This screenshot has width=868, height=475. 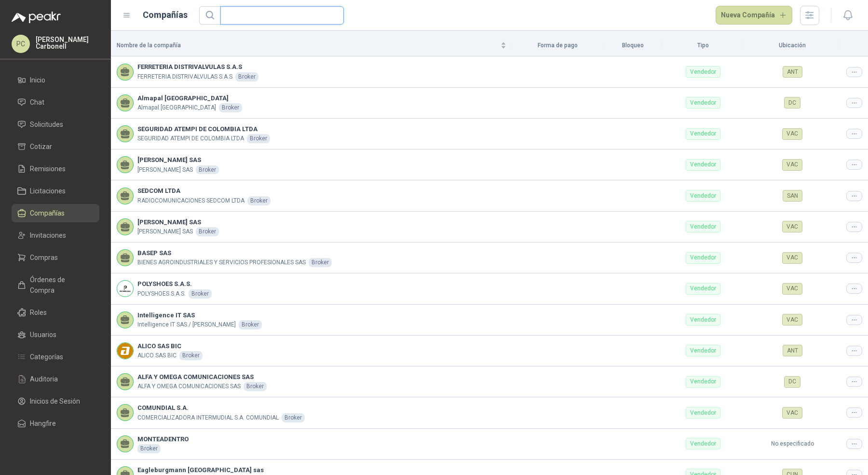 I want to click on a: Cotizar, so click(x=55, y=146).